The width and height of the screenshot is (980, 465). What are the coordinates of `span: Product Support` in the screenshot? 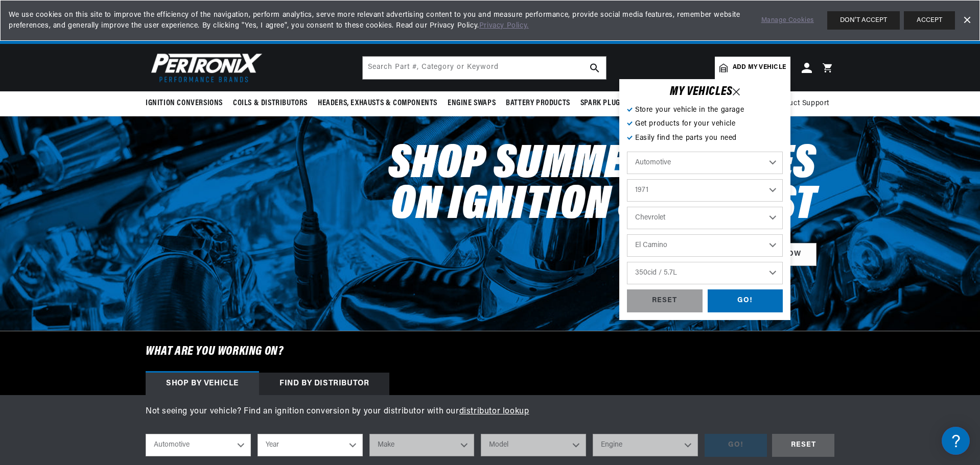 It's located at (800, 104).